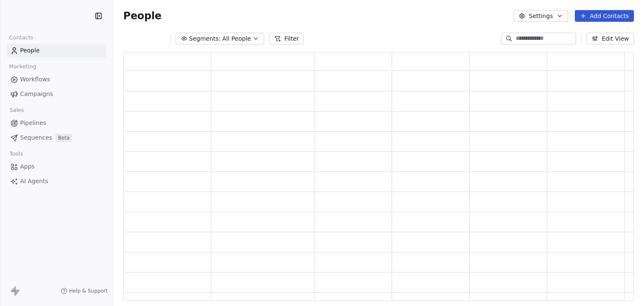 This screenshot has width=644, height=306. Describe the element at coordinates (56, 137) in the screenshot. I see `a: SequencesBeta` at that location.